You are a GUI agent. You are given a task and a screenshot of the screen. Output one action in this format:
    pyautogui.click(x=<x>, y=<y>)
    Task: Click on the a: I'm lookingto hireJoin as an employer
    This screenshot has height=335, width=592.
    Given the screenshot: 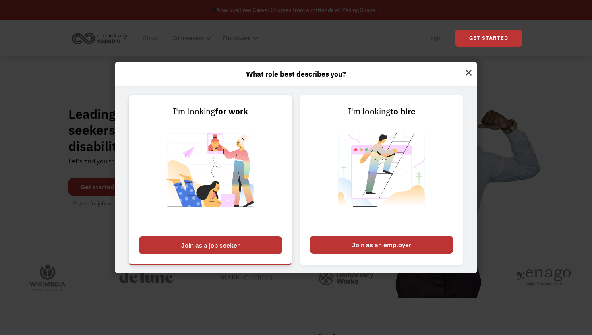 What is the action you would take?
    pyautogui.click(x=382, y=180)
    